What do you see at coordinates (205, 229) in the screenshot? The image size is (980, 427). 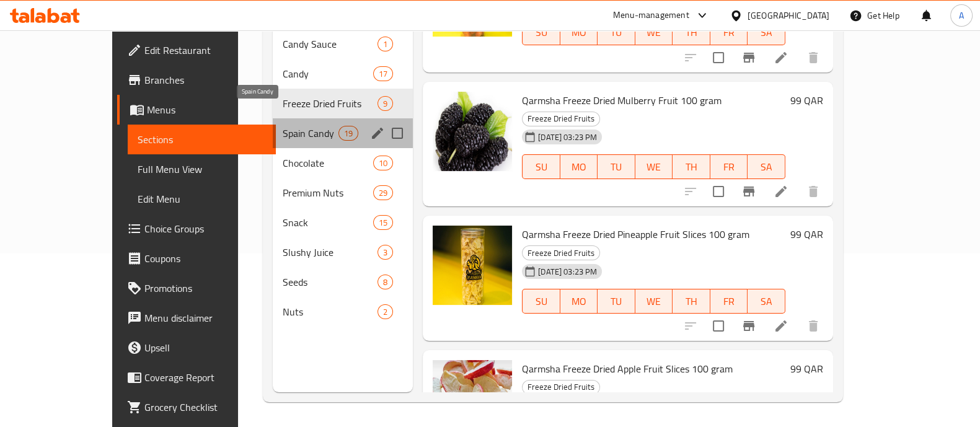 I see `span: Choice Groups` at bounding box center [205, 229].